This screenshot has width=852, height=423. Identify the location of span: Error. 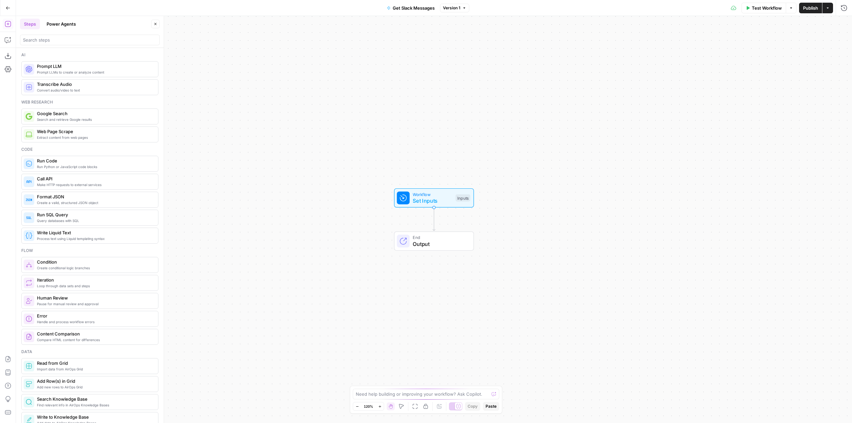
(95, 316).